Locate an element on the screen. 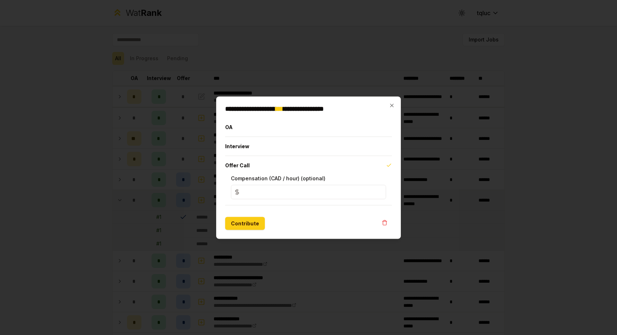 This screenshot has width=617, height=335. button: Interview is located at coordinates (309, 146).